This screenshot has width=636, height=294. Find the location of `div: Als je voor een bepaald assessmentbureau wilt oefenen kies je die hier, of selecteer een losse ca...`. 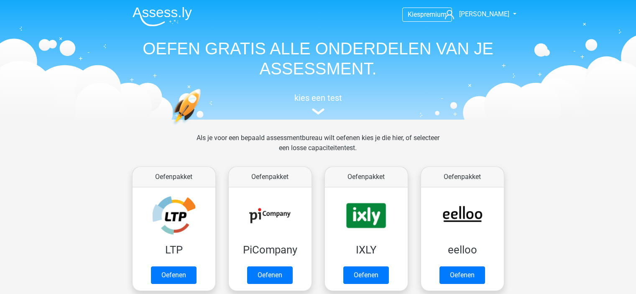

div: Als je voor een bepaald assessmentbureau wilt oefenen kies je die hier, of selecteer een losse ca... is located at coordinates (318, 148).